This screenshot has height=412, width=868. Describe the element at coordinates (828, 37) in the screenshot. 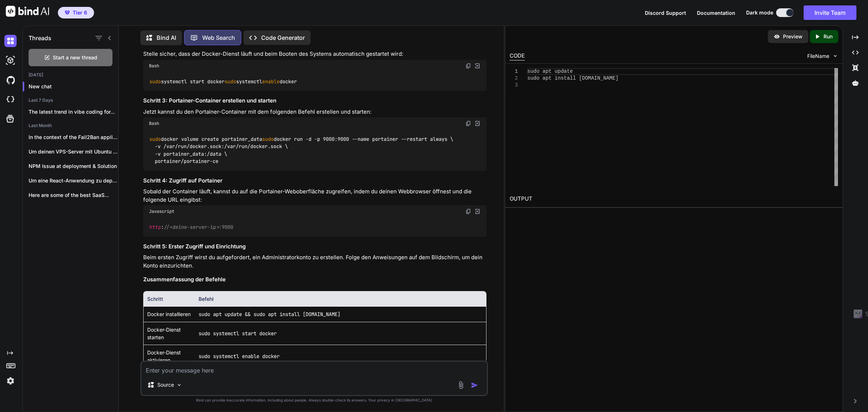

I see `p: Run` at that location.